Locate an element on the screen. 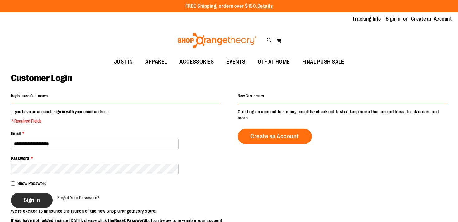 The width and height of the screenshot is (458, 222). span: Customer Login is located at coordinates (41, 78).